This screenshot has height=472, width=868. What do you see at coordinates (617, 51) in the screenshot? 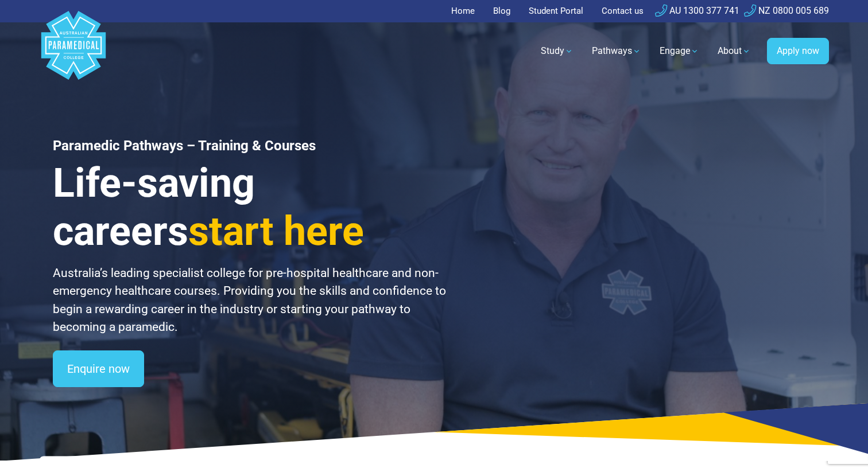
I see `a: Pathways` at bounding box center [617, 51].